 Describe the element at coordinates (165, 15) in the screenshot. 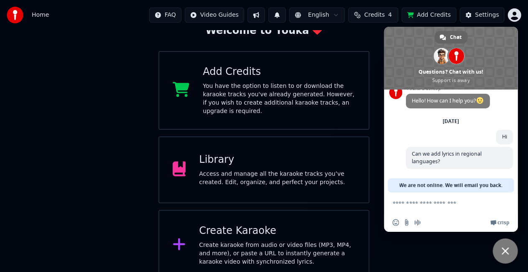

I see `button: FAQ` at that location.